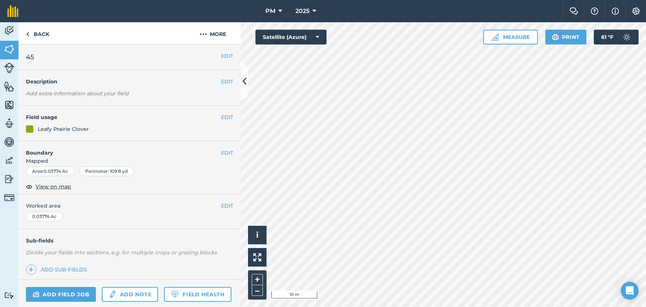 The image size is (646, 307). I want to click on img: fieldmargin Logo, so click(13, 11).